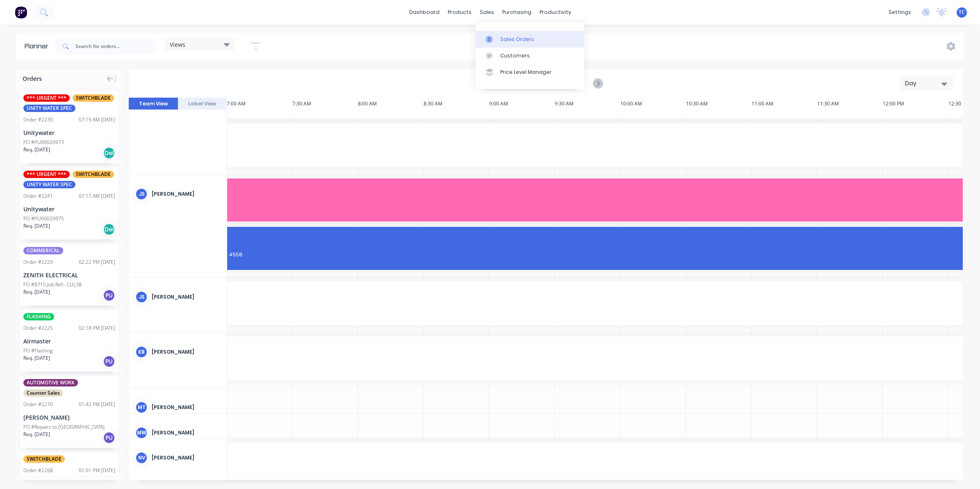 The width and height of the screenshot is (980, 489). What do you see at coordinates (38, 351) in the screenshot?
I see `div: PO #Flashing` at bounding box center [38, 351].